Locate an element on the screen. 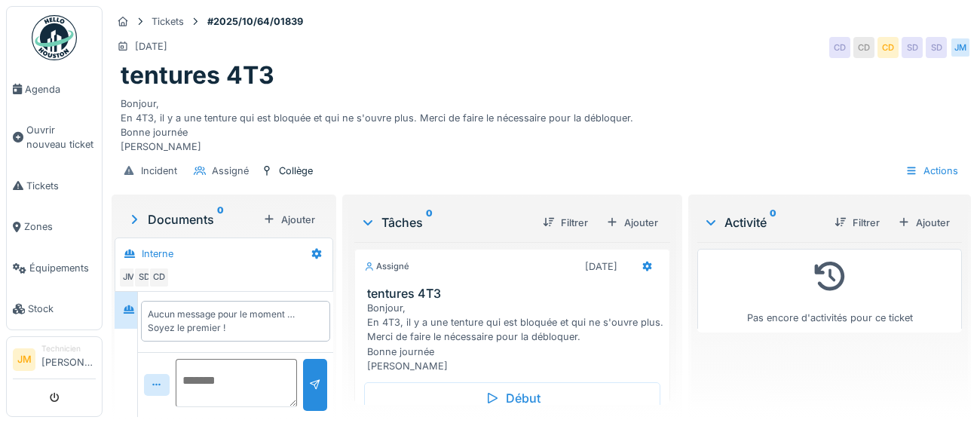 The image size is (980, 423). a: Équipements is located at coordinates (55, 268).